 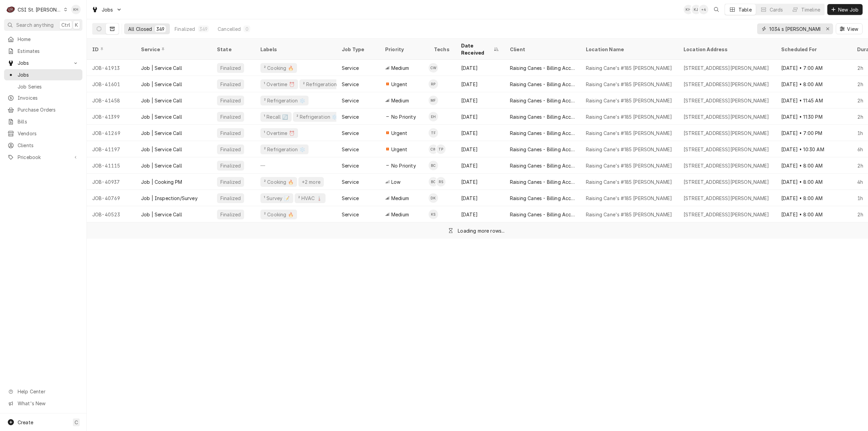 I want to click on span: No Priority, so click(x=403, y=165).